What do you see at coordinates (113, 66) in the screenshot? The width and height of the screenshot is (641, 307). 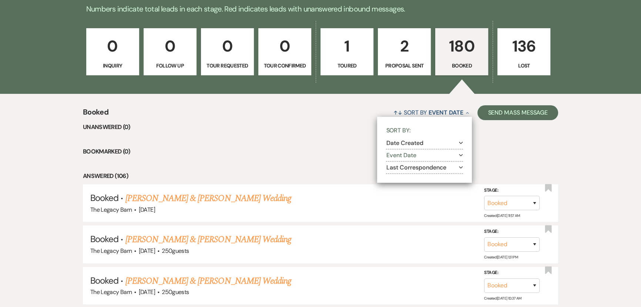 I see `p: Inquiry` at bounding box center [113, 66].